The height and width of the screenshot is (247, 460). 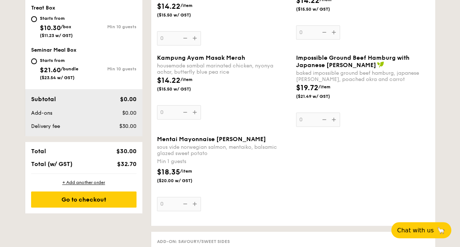 What do you see at coordinates (42, 113) in the screenshot?
I see `span: Add-ons` at bounding box center [42, 113].